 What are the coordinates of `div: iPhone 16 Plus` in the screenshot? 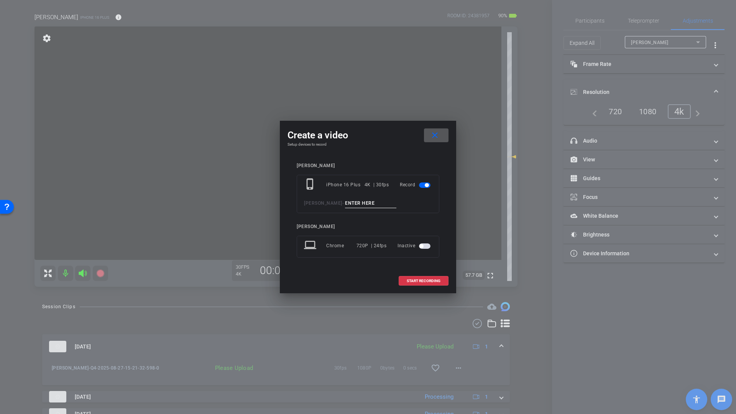 It's located at (345, 185).